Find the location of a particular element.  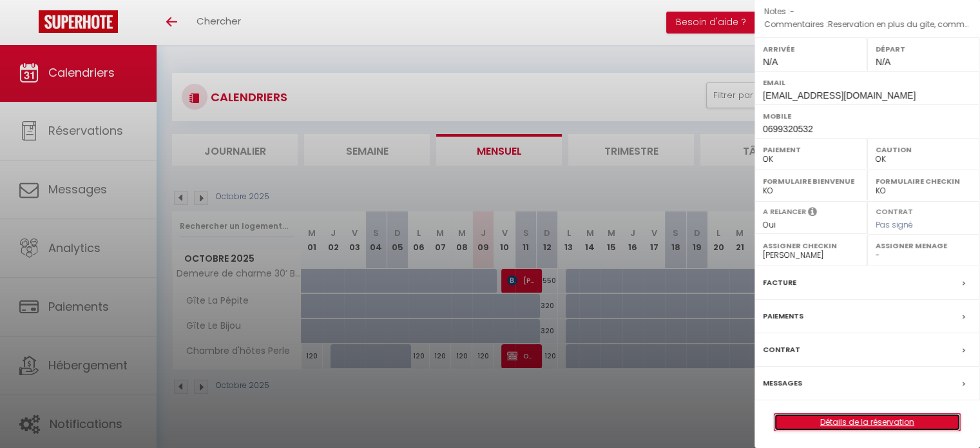

label: Formulaire Checkin is located at coordinates (923, 181).